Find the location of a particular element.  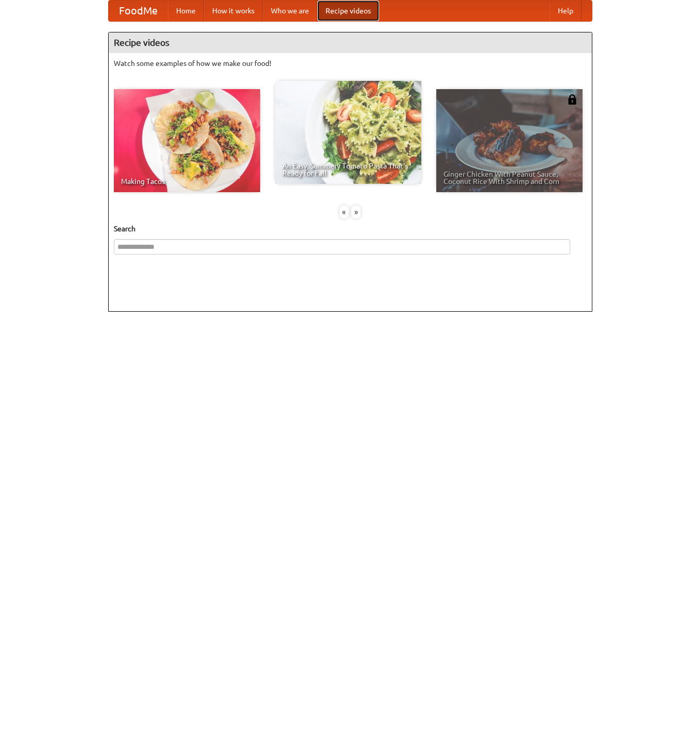

span: An Easy, Summery Tomato Pasta That's Ready for Fall is located at coordinates (348, 169).